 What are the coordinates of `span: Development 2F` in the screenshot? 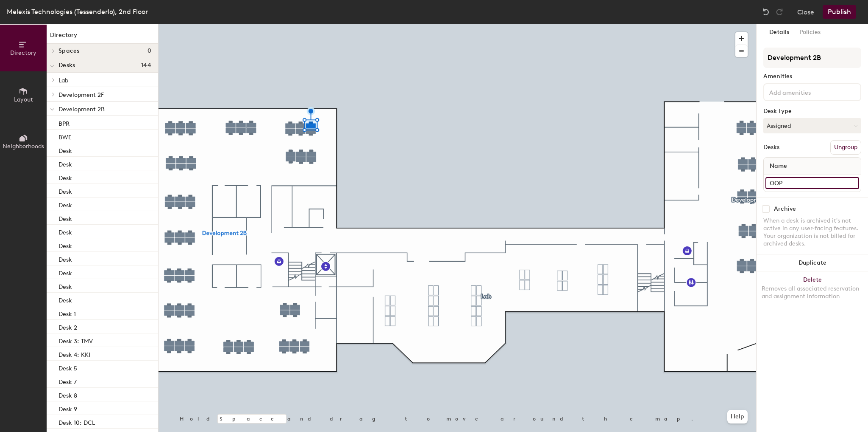 It's located at (81, 95).